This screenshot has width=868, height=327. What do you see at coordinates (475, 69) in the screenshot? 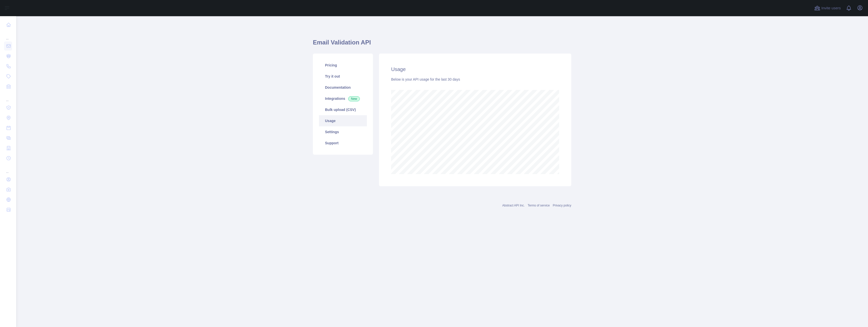
I see `h2: Usage` at bounding box center [475, 69].